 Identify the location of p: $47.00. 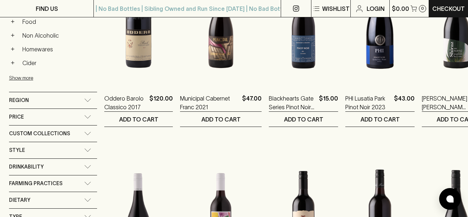
(252, 103).